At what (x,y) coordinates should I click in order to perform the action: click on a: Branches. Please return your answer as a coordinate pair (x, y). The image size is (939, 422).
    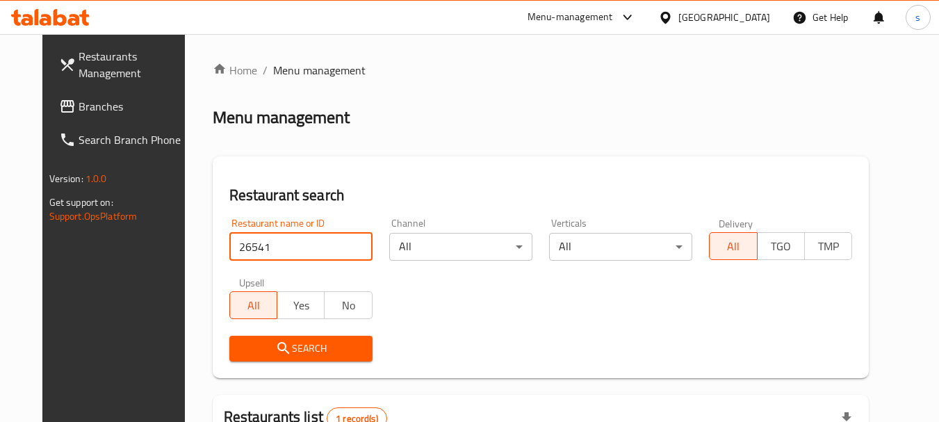
    Looking at the image, I should click on (124, 106).